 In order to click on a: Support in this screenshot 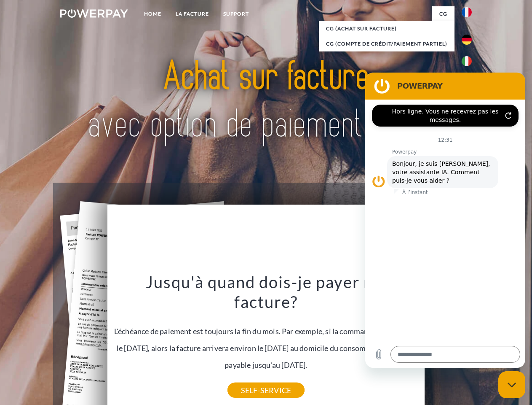, I will do `click(236, 14)`.